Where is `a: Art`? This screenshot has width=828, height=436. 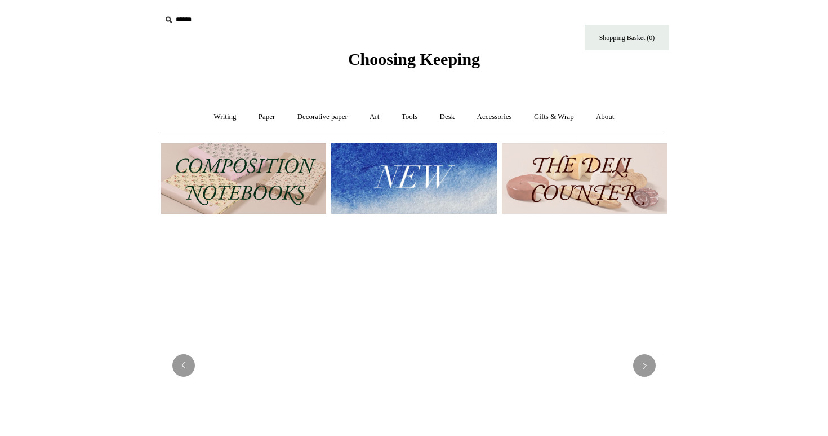
a: Art is located at coordinates (374, 117).